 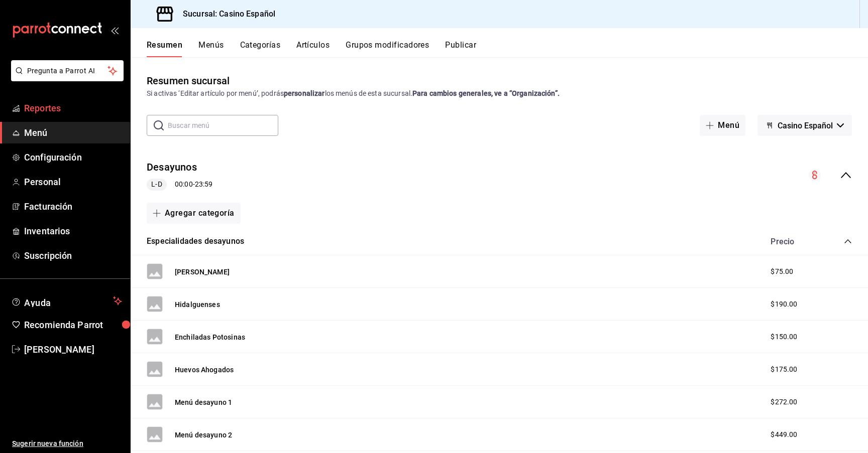 What do you see at coordinates (210, 337) in the screenshot?
I see `button: Enchiladas Potosinas` at bounding box center [210, 337].